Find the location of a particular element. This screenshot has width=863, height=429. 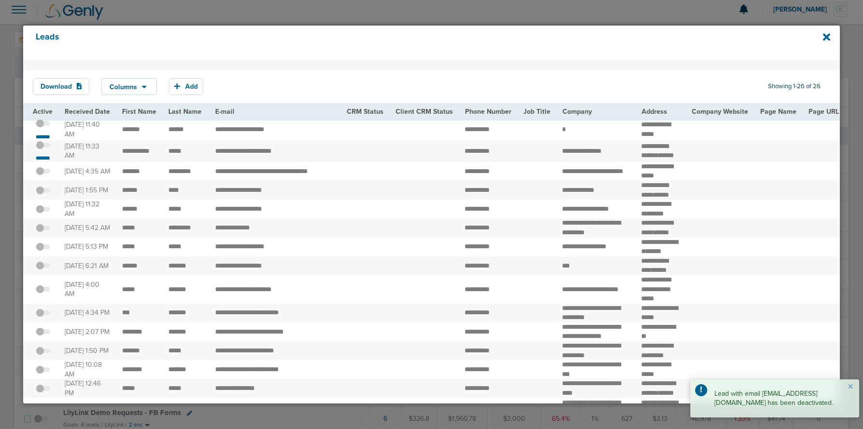

span: Active is located at coordinates (42, 111).